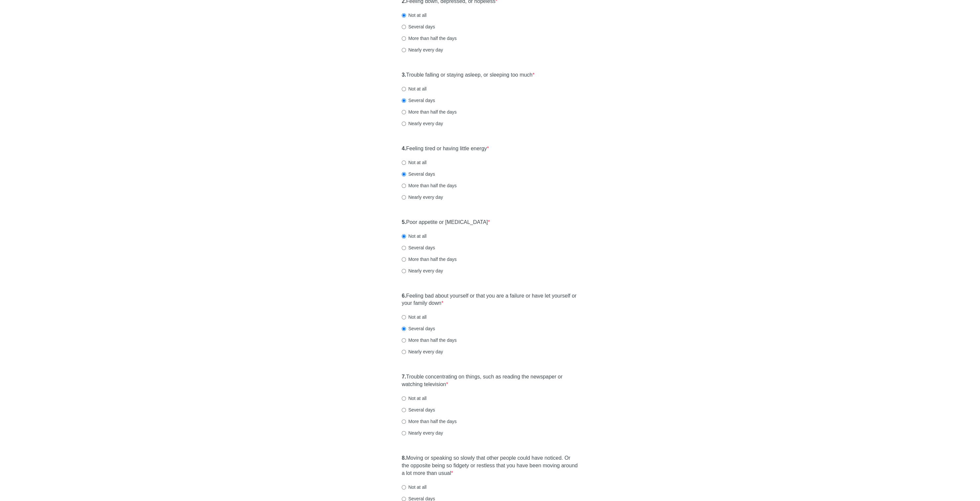 Image resolution: width=980 pixels, height=501 pixels. Describe the element at coordinates (468, 75) in the screenshot. I see `label: Trouble falling or staying asleep, or sleeping too much` at that location.